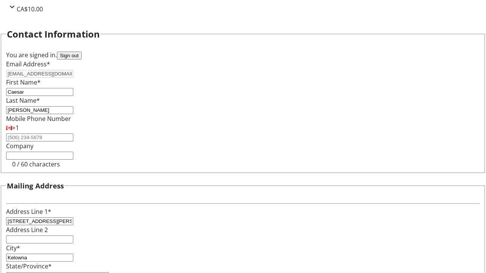 This screenshot has height=273, width=486. Describe the element at coordinates (39, 137) in the screenshot. I see `input: (506) 234-5678` at that location.